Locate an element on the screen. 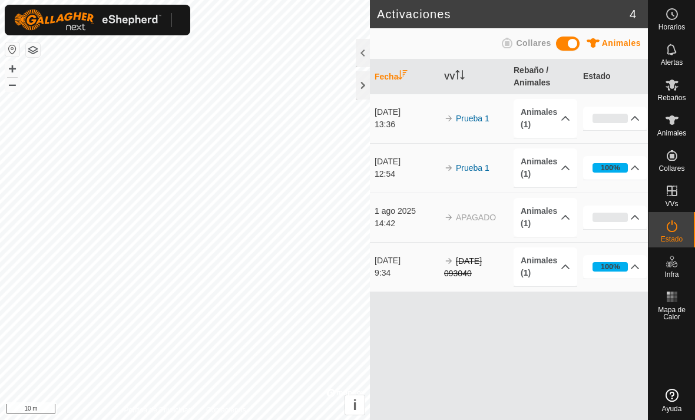 Image resolution: width=695 pixels, height=420 pixels. button: i is located at coordinates (354, 405).